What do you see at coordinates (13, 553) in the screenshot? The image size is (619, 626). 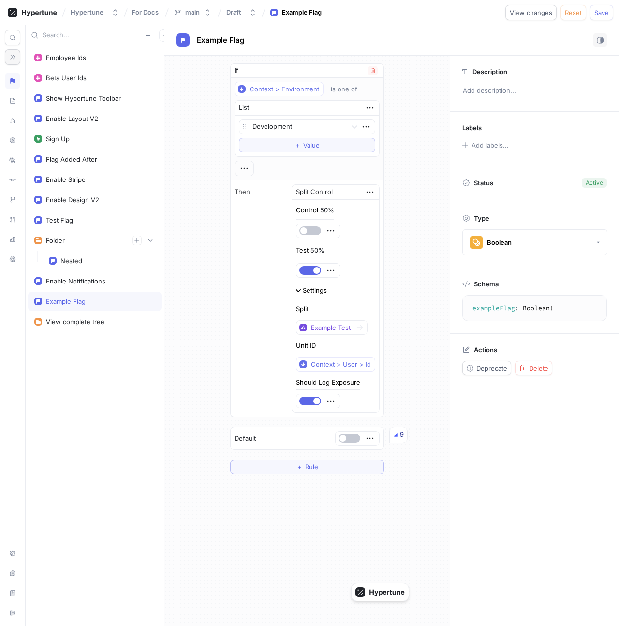 I see `div: Setup` at bounding box center [13, 553].